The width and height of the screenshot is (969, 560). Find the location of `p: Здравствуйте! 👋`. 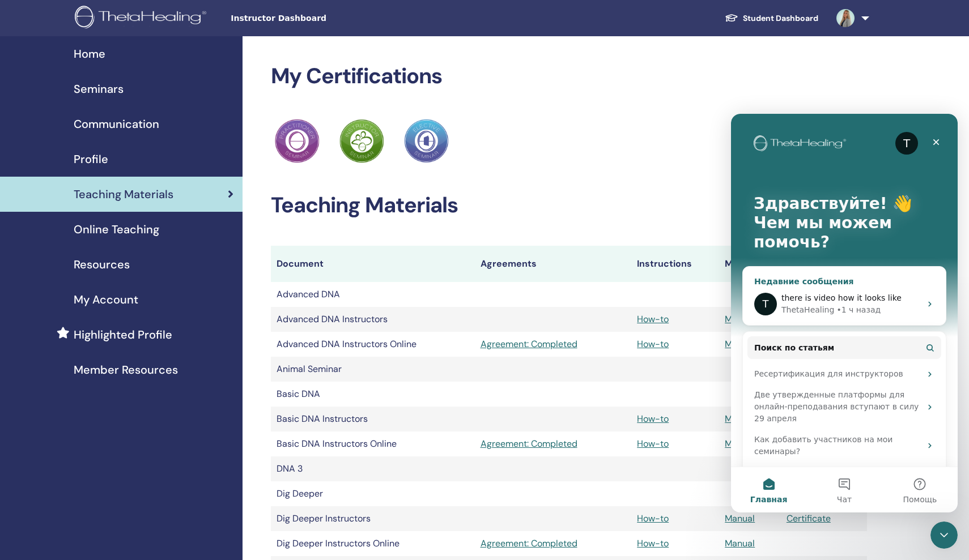

p: Здравствуйте! 👋 is located at coordinates (113, 90).